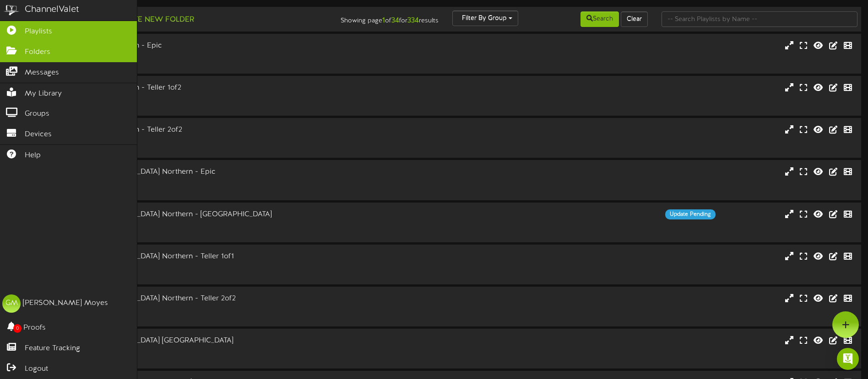  I want to click on span: Logout, so click(36, 369).